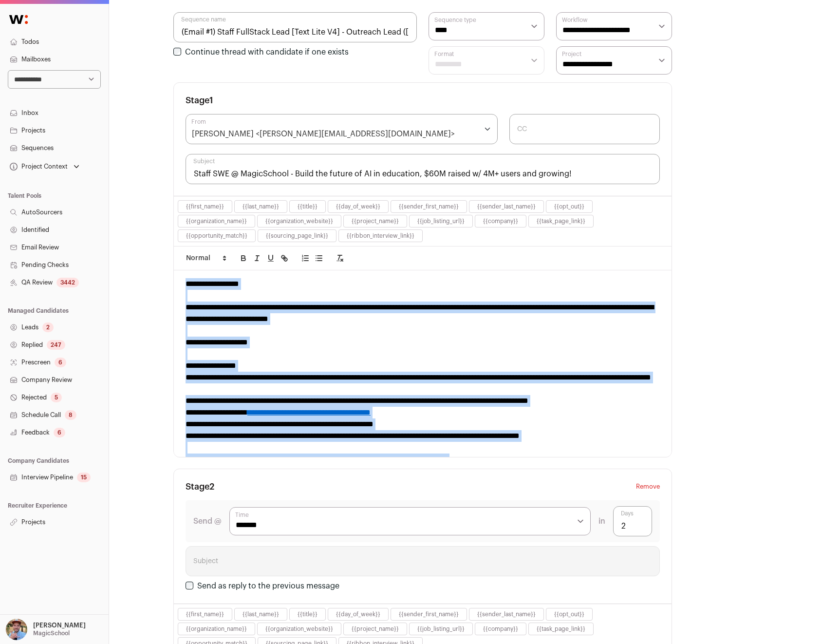 The image size is (822, 644). Describe the element at coordinates (51, 633) in the screenshot. I see `p: MagicSchool` at that location.